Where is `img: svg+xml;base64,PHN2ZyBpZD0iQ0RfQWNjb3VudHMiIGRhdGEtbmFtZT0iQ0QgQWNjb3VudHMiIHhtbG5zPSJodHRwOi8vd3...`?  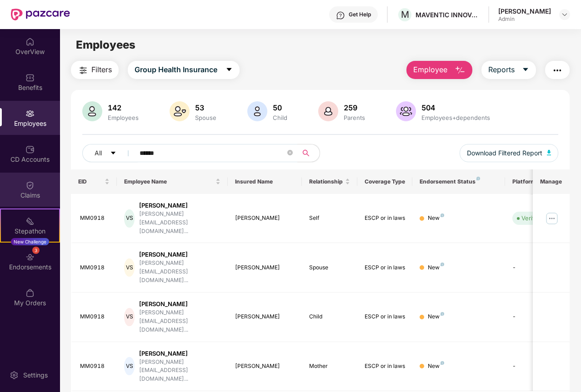
img: svg+xml;base64,PHN2ZyBpZD0iQ0RfQWNjb3VudHMiIGRhdGEtbmFtZT0iQ0QgQWNjb3VudHMiIHhtbG5zPSJodHRwOi8vd3... is located at coordinates (30, 149).